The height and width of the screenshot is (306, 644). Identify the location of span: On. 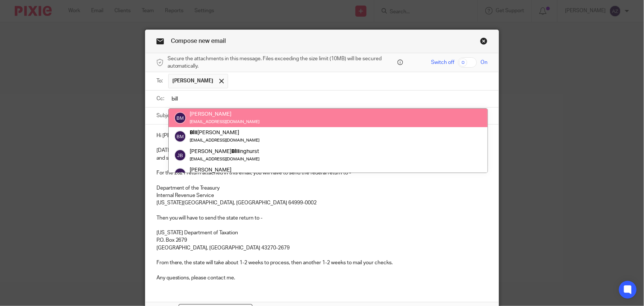
(484, 63).